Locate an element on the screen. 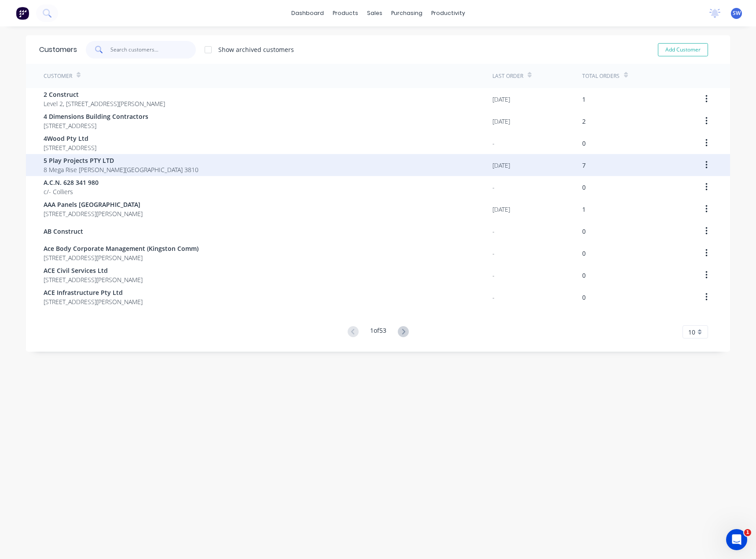 This screenshot has height=559, width=756. span: A.C.N. 628 341 980 is located at coordinates (70, 182).